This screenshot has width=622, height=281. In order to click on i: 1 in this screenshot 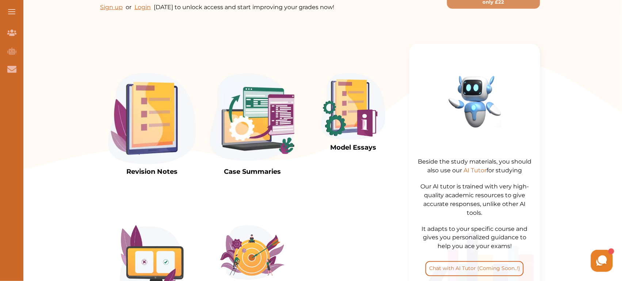, I will do `click(165, 3)`.